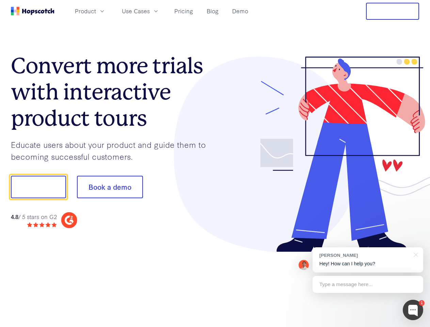 This screenshot has height=327, width=430. Describe the element at coordinates (113, 150) in the screenshot. I see `p: Educate users about your product and guide them to becoming successful customers.` at that location.